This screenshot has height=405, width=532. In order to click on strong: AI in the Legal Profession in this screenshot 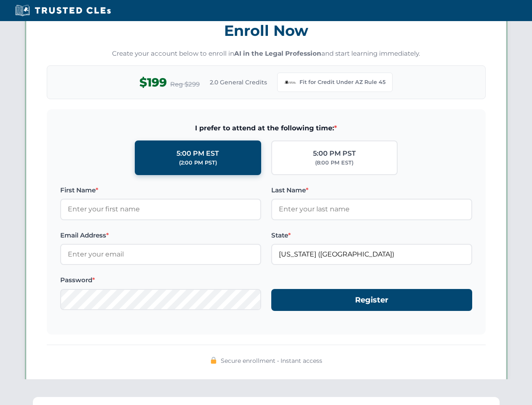, I will do `click(278, 53)`.